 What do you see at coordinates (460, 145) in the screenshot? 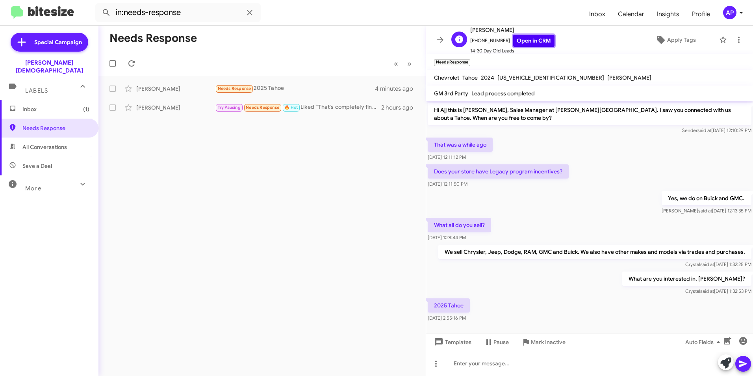
I see `p: That was a while ago` at bounding box center [460, 145].